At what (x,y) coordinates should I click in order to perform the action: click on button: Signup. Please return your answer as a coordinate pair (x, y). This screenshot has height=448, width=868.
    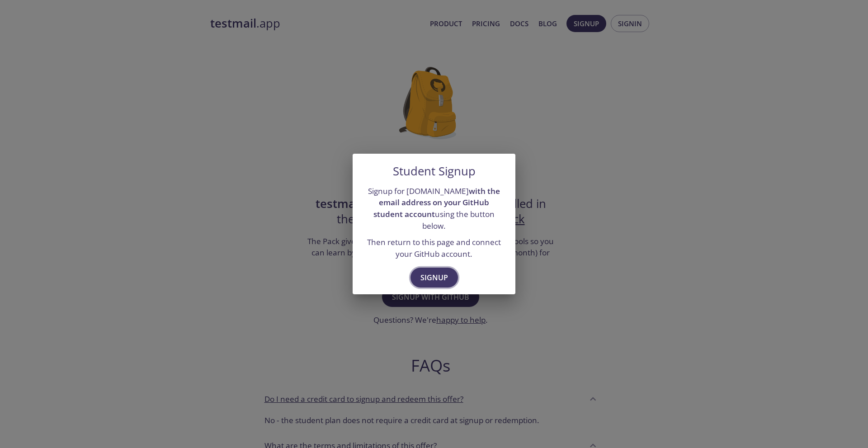
    Looking at the image, I should click on (434, 278).